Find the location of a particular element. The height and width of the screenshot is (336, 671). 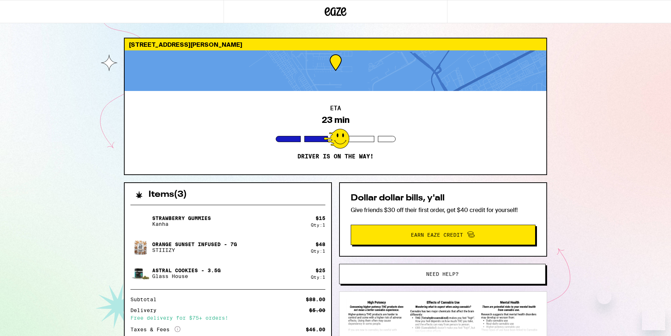

div: $5.00 is located at coordinates (317, 310).